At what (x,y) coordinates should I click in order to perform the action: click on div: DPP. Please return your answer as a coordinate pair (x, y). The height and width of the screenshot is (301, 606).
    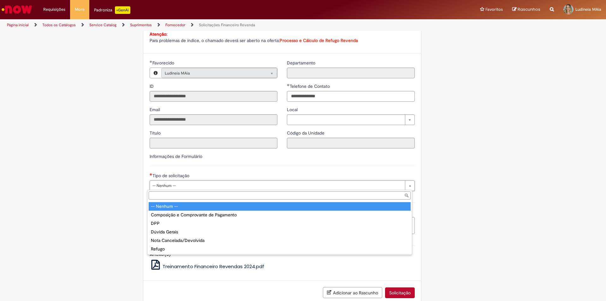
    Looking at the image, I should click on (280, 223).